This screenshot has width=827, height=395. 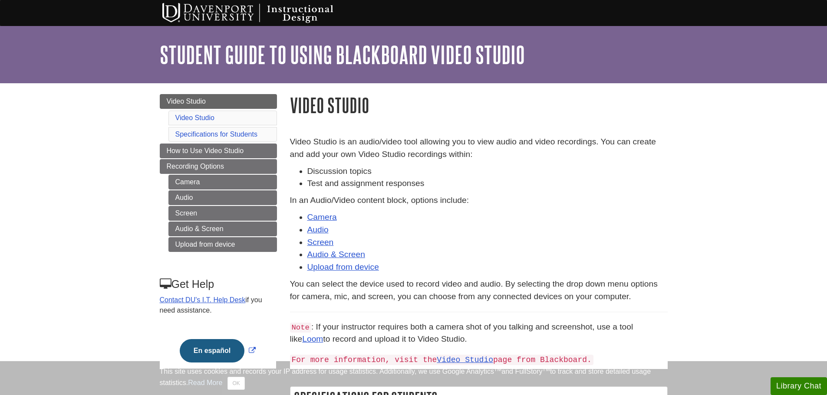 I want to click on a: Student Guide to Using Blackboard Video Studio, so click(x=342, y=55).